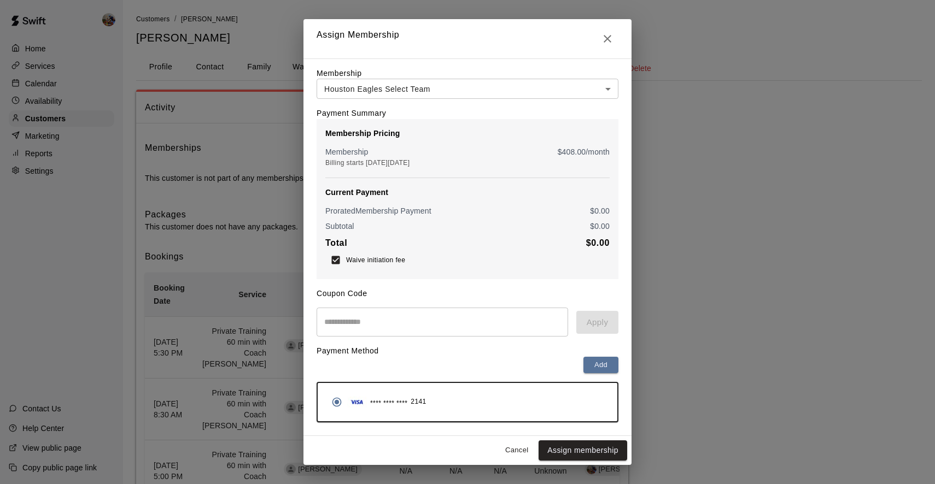  What do you see at coordinates (517, 451) in the screenshot?
I see `button: Cancel` at bounding box center [517, 451].